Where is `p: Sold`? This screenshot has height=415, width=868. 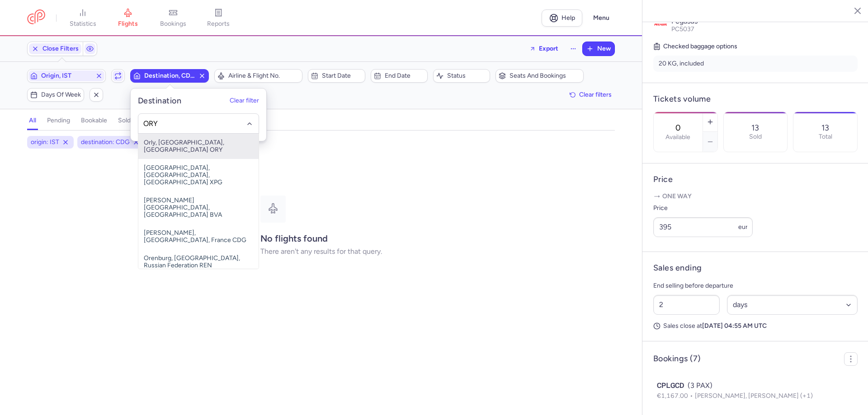
p: Sold is located at coordinates (755, 137).